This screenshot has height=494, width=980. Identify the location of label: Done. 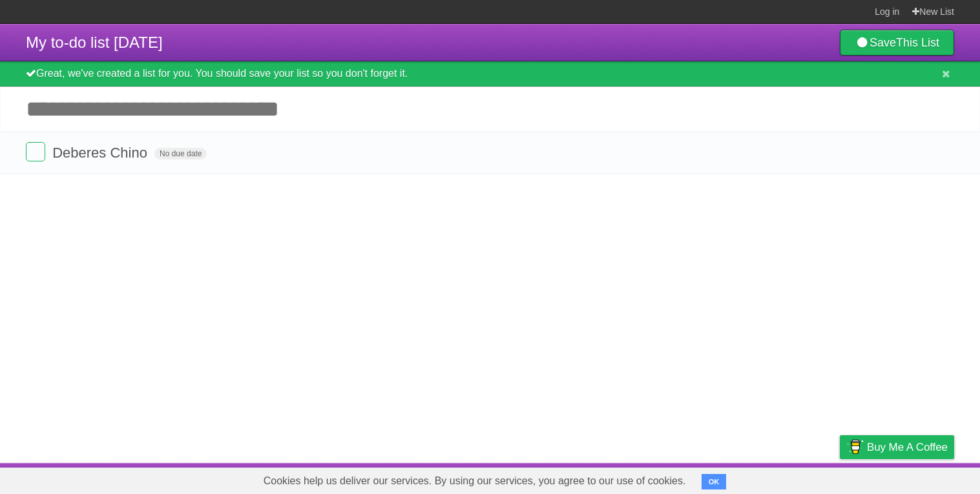
(36, 152).